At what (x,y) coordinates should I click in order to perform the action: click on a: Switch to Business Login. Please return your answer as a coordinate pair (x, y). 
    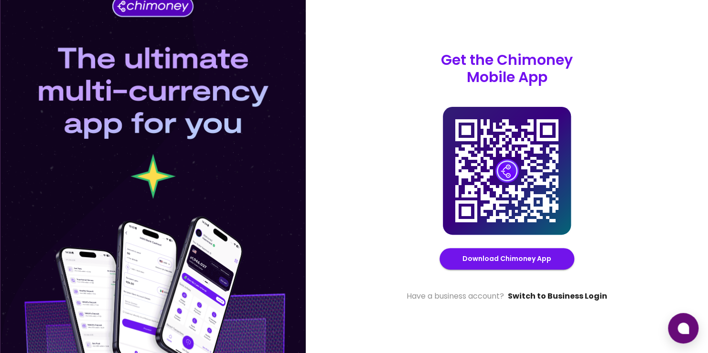
    Looking at the image, I should click on (557, 296).